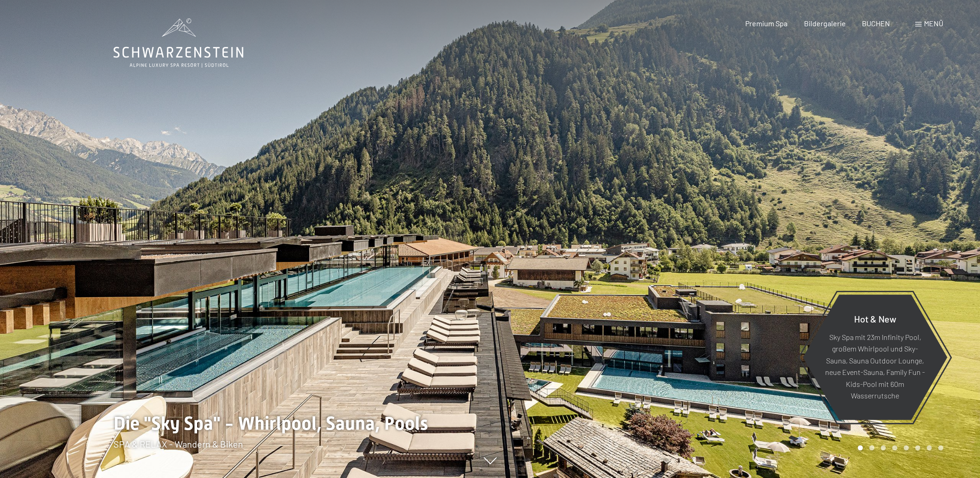 Image resolution: width=980 pixels, height=478 pixels. What do you see at coordinates (874, 366) in the screenshot?
I see `p: Sky Spa mit 23m Infinity Pool, großem Whirlpool und Sky-Sauna, Sauna Outdoor Lounge, neue Event-S...` at bounding box center [874, 366].